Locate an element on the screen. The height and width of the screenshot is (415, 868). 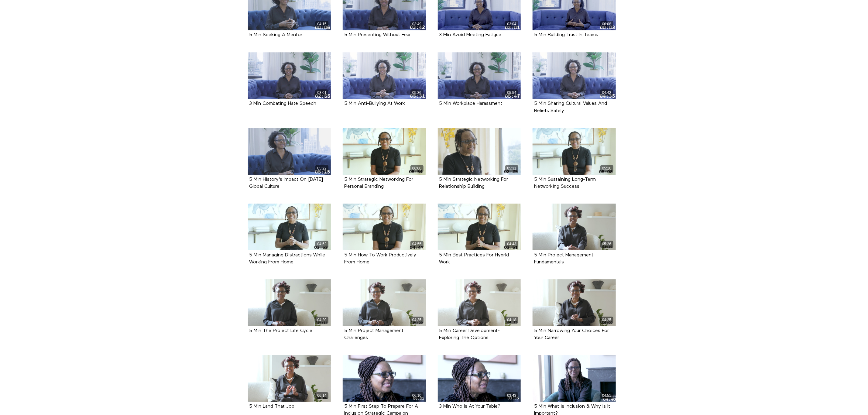
strong: 5 Min Land That Job is located at coordinates (272, 406).